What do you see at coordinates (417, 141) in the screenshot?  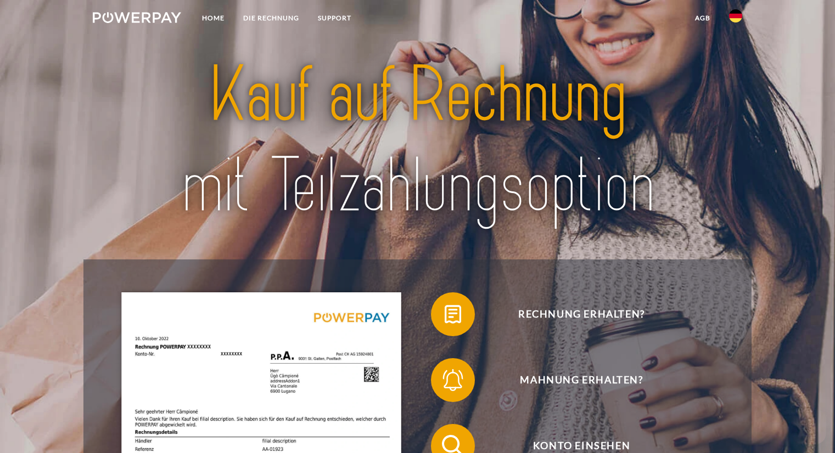 I see `img: title-powerpay_de.svg` at bounding box center [417, 141].